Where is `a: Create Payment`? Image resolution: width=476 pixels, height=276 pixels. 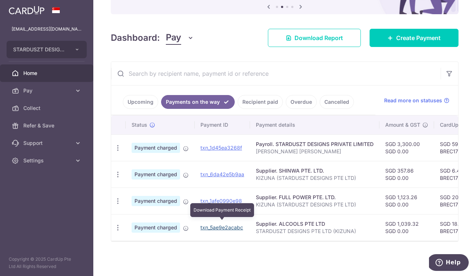
a: Create Payment is located at coordinates (414, 38).